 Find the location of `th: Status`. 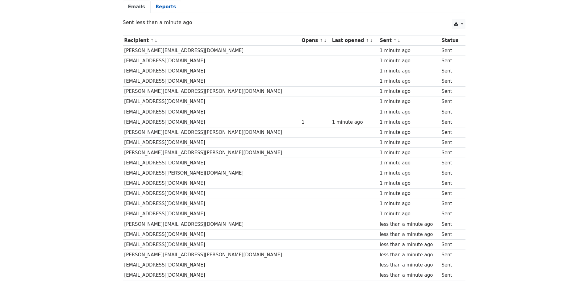

th: Status is located at coordinates (451, 40).